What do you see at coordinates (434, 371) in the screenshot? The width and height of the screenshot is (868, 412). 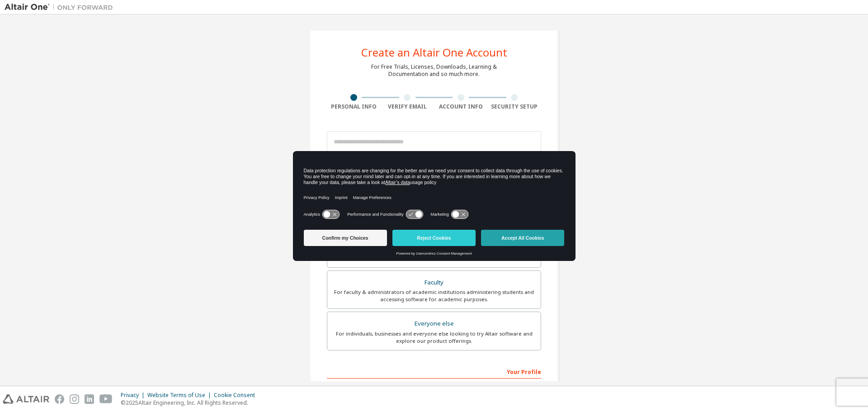 I see `div: Your Profile` at bounding box center [434, 371].